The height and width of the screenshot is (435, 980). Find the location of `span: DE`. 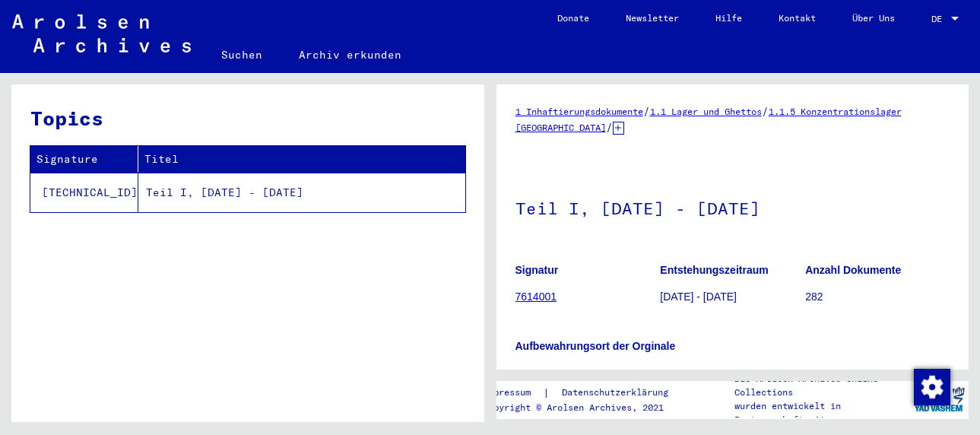

span: DE is located at coordinates (940, 19).